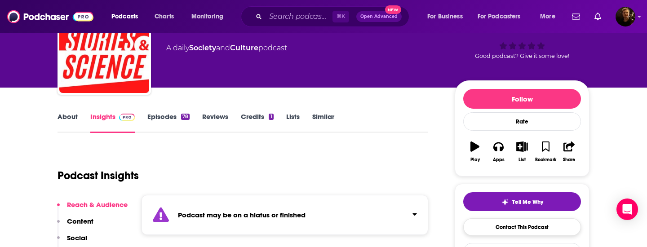 This screenshot has height=247, width=647. I want to click on img: User Profile, so click(626, 17).